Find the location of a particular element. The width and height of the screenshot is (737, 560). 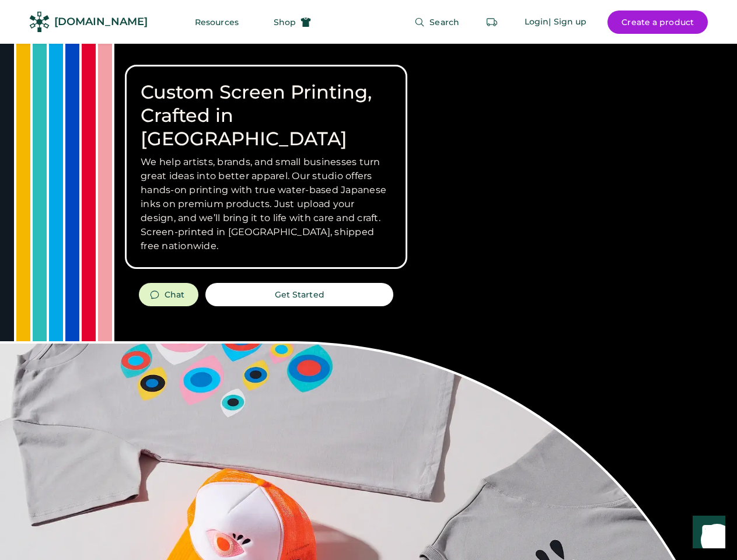

div: | Sign up is located at coordinates (567, 22).